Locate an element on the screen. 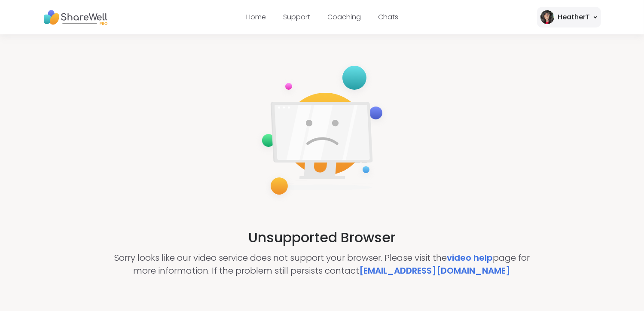  img: ShareWell Nav Logo is located at coordinates (75, 17).